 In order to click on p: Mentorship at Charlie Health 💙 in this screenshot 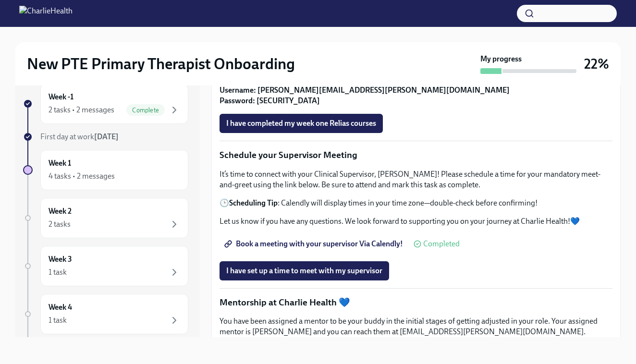, I will do `click(416, 302)`.